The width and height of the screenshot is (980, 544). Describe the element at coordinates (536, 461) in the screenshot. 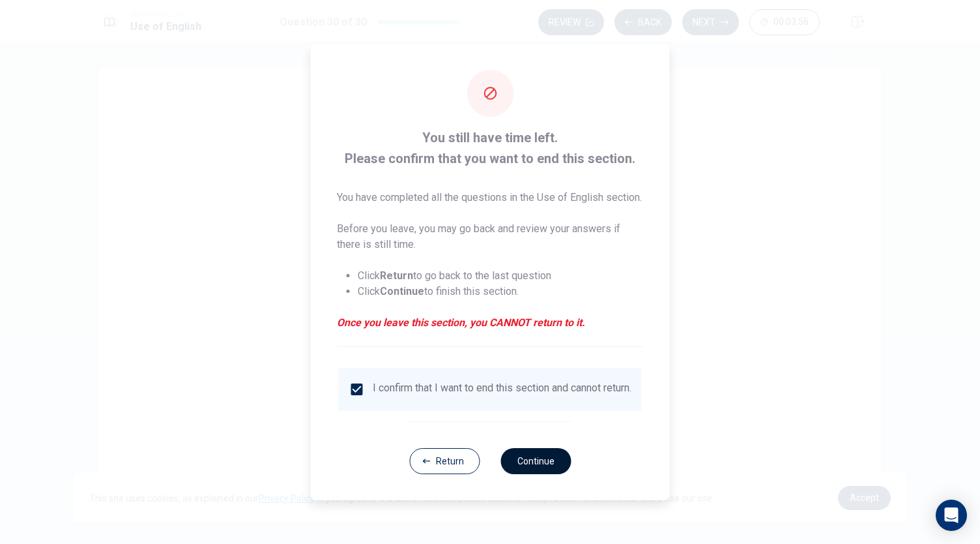

I see `button: Continue` at that location.